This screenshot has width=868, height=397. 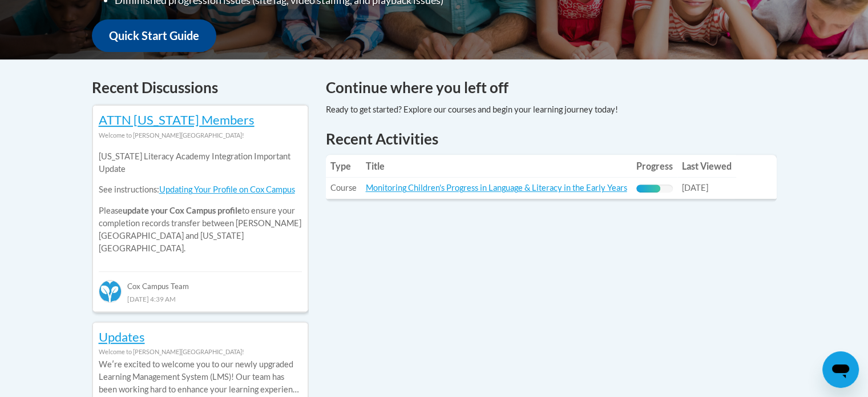 What do you see at coordinates (154, 35) in the screenshot?
I see `a: Quick Start Guide` at bounding box center [154, 35].